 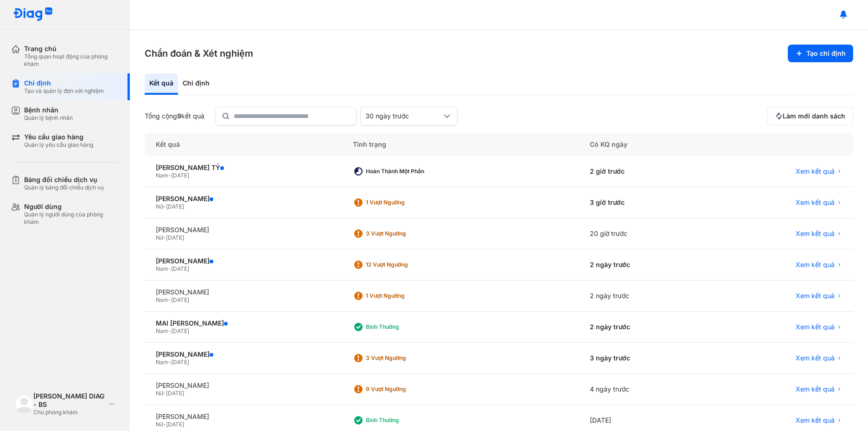 What do you see at coordinates (179, 116) in the screenshot?
I see `span: 9` at bounding box center [179, 116].